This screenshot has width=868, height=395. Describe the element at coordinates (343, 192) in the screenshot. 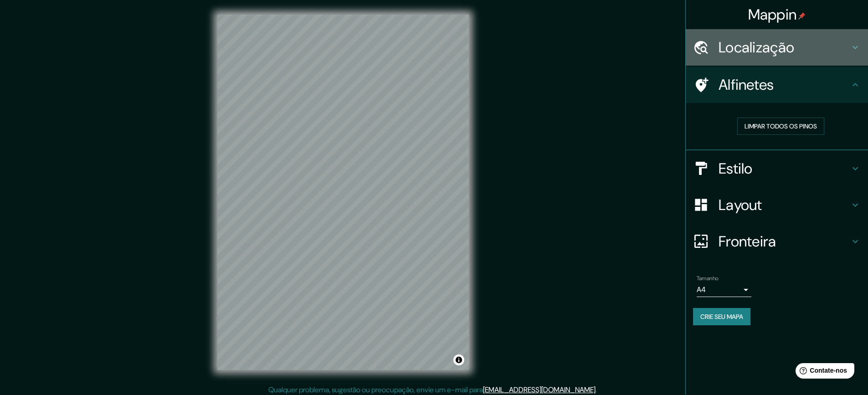

I see `canvas: Mapa` at that location.